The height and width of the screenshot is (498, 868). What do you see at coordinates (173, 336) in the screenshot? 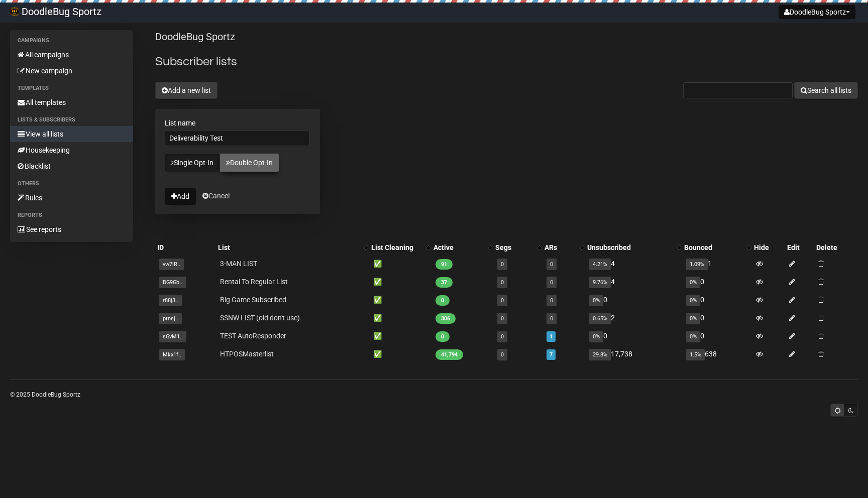
I see `span: sGvM1..` at bounding box center [173, 336].